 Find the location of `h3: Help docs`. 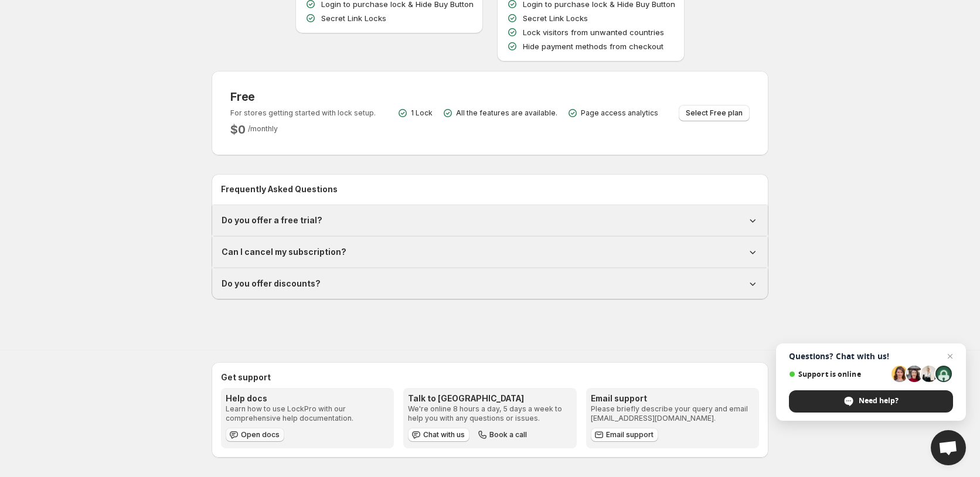

h3: Help docs is located at coordinates (307, 398).